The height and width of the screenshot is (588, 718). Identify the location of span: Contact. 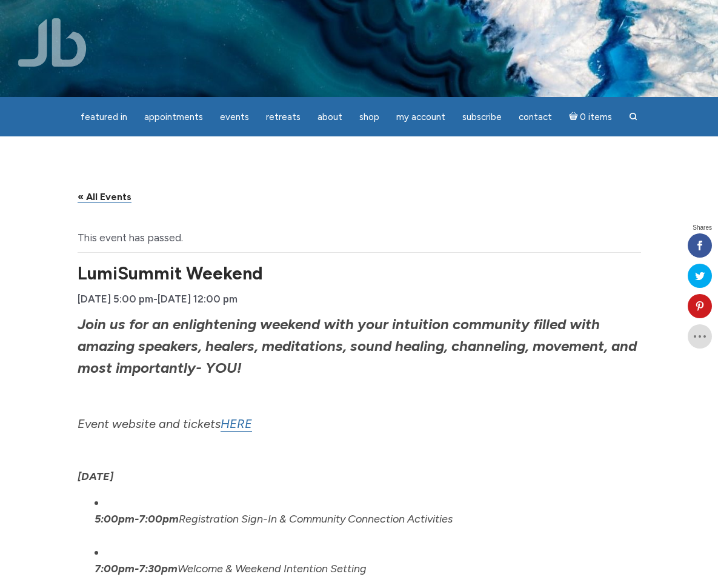
(535, 117).